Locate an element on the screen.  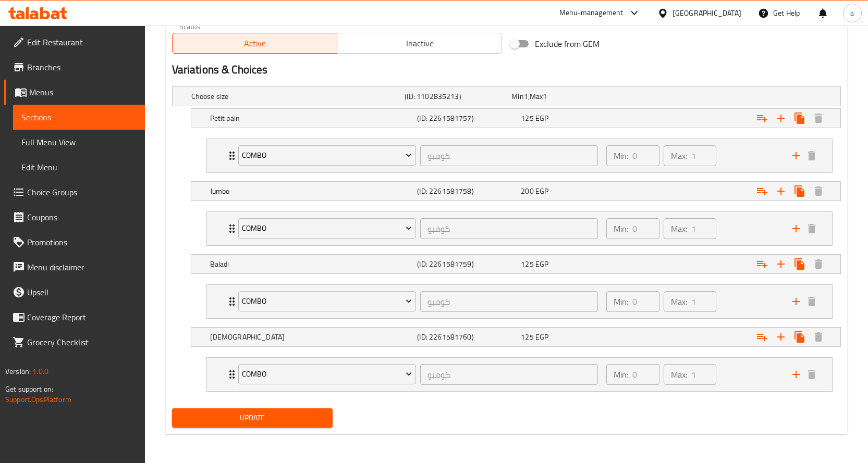
span: Max is located at coordinates (536, 96).